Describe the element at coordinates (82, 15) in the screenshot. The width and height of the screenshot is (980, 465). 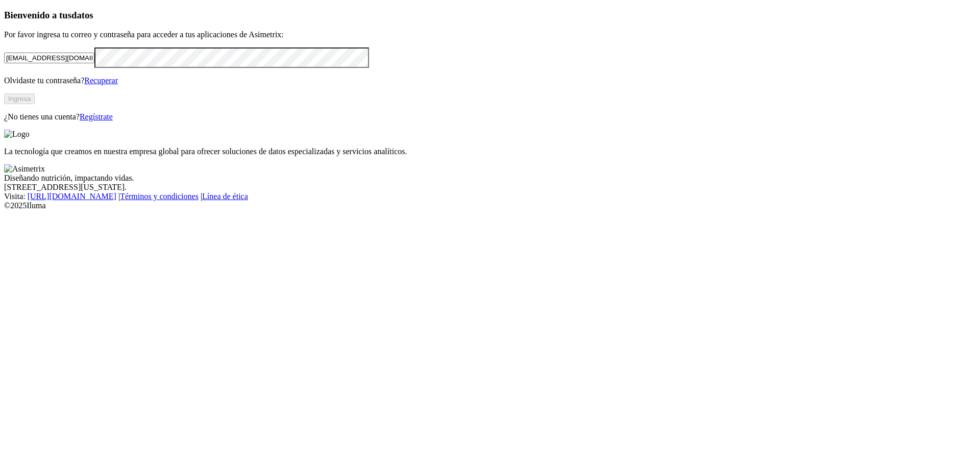
I see `span: datos` at that location.